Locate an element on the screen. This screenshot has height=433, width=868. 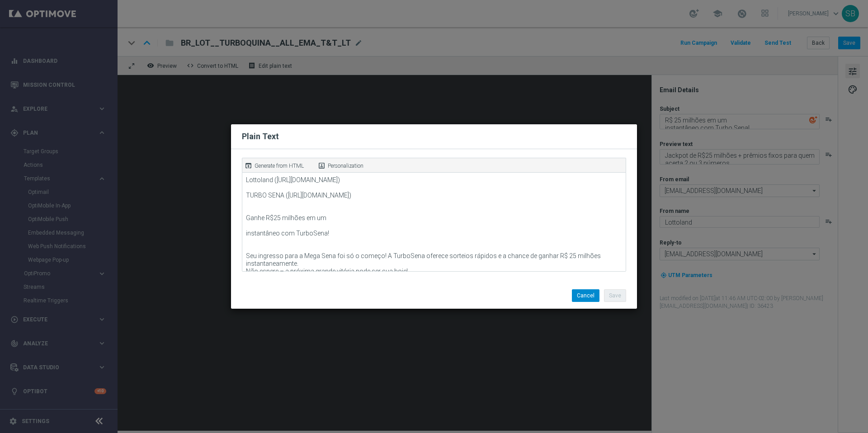
p: Personalization is located at coordinates (346, 166).